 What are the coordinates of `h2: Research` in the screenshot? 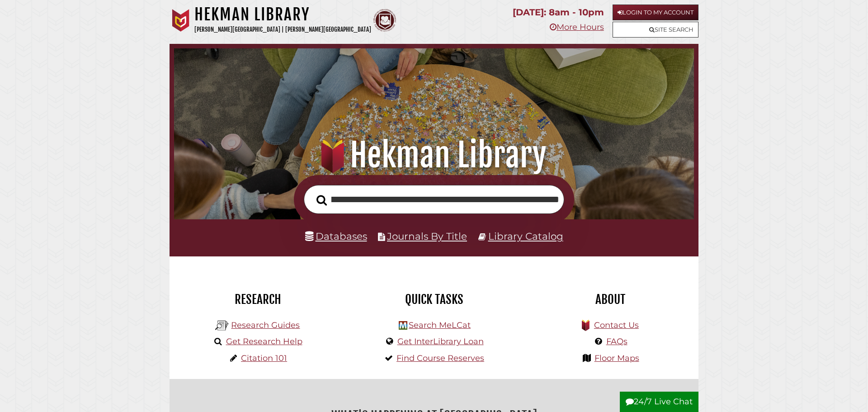 It's located at (258, 300).